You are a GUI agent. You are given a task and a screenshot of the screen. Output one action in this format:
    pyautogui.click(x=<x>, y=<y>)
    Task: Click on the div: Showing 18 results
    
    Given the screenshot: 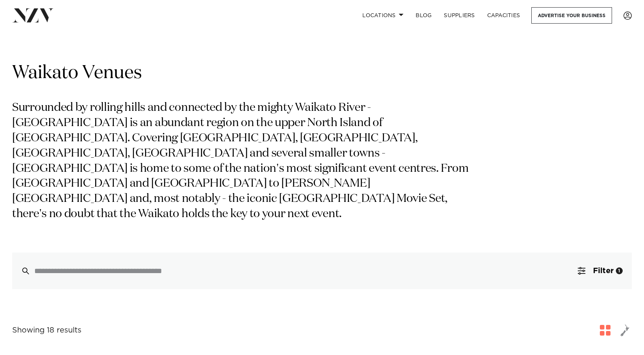 What is the action you would take?
    pyautogui.click(x=47, y=330)
    